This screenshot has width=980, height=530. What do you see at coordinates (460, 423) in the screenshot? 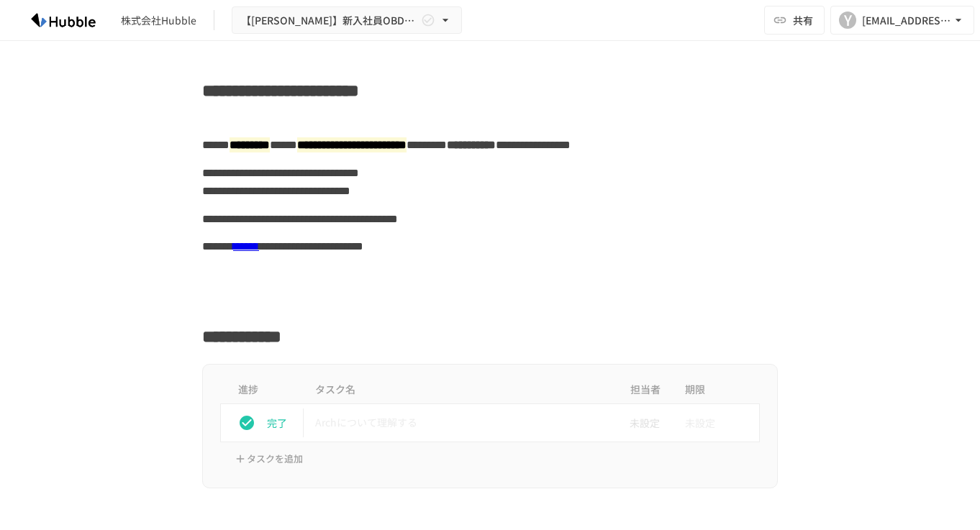
I see `p: Archについて理解する` at bounding box center [460, 423].